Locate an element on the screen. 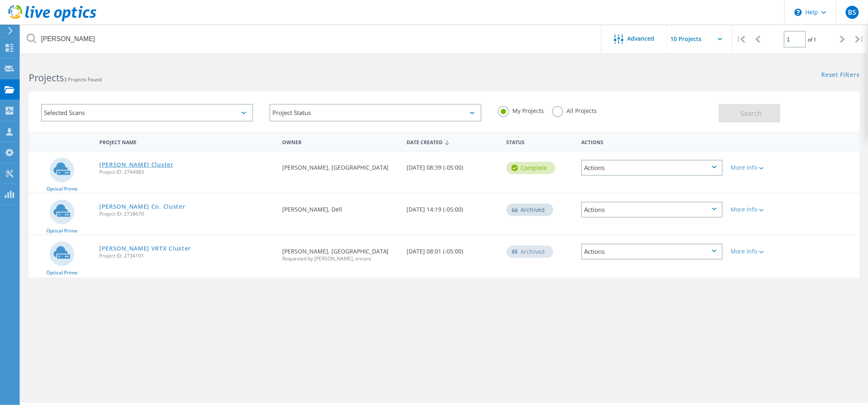  div: Status is located at coordinates (540, 141).